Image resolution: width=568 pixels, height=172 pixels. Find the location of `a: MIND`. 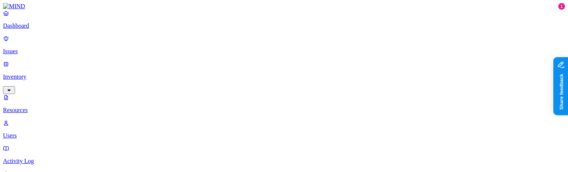

a: MIND is located at coordinates (284, 6).